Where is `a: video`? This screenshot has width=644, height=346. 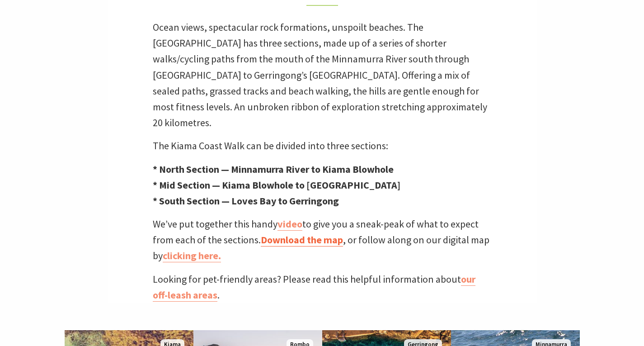 a: video is located at coordinates (290, 224).